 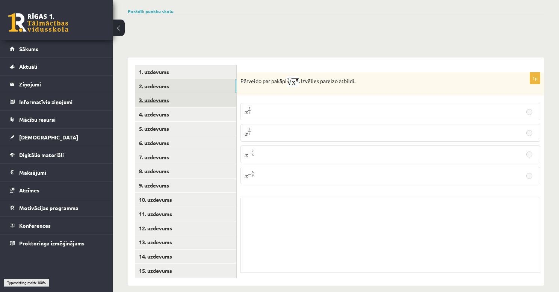 What do you see at coordinates (151, 11) in the screenshot?
I see `a: Parādīt punktu skalu` at bounding box center [151, 11].